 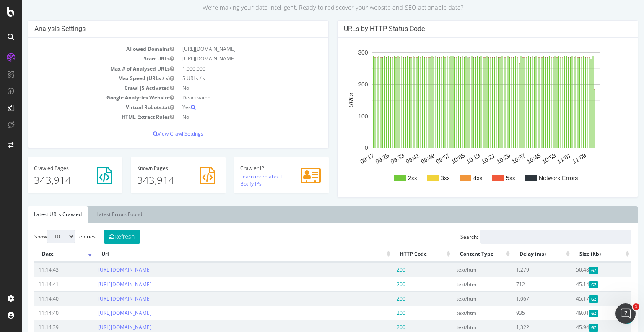 What do you see at coordinates (156, 168) in the screenshot?
I see `h4: Pages Known` at bounding box center [156, 168].